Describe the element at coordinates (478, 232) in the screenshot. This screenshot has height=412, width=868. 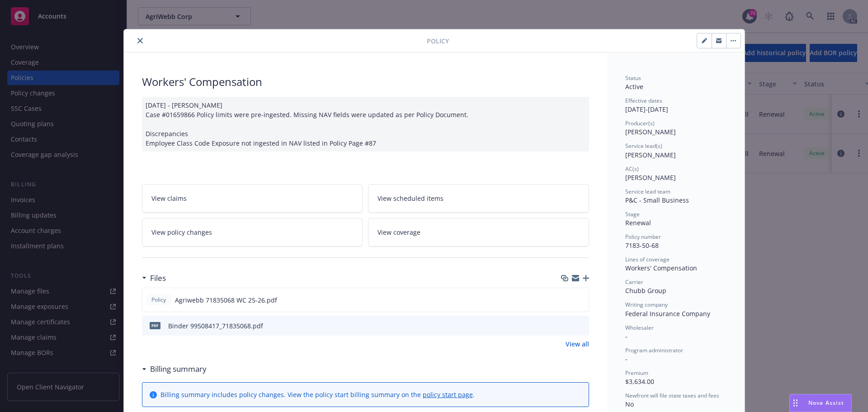
I see `a: View coverage` at that location.